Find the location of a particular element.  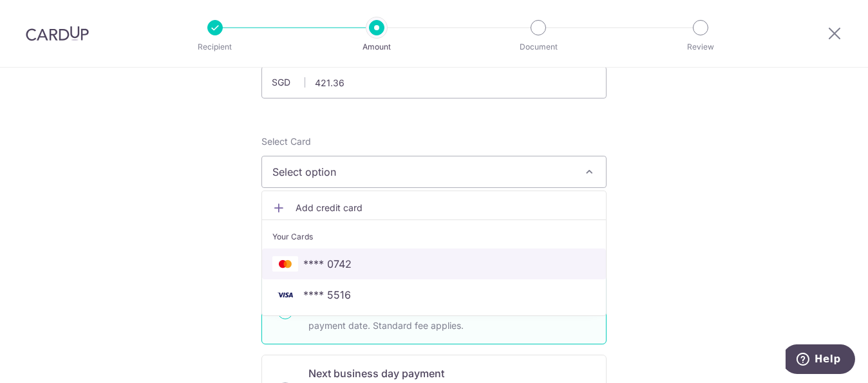

p: Amount is located at coordinates (377, 47).